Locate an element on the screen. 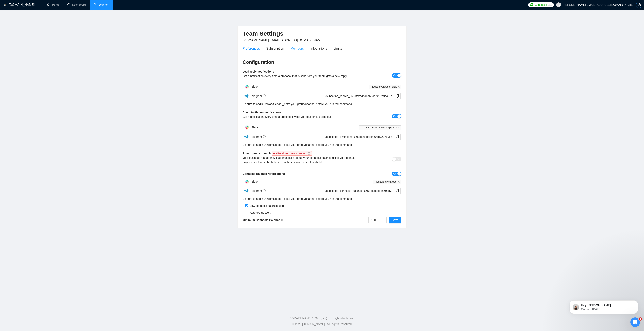 Image resolution: width=644 pixels, height=331 pixels. button: setting is located at coordinates (639, 5).